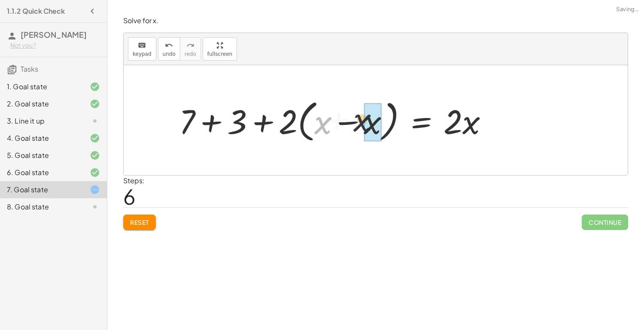 The image size is (644, 330). I want to click on i: undo, so click(168, 46).